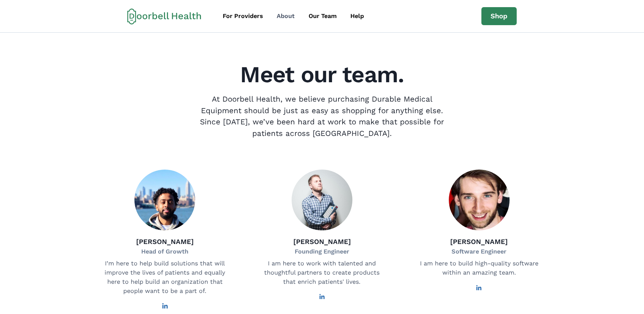 This screenshot has width=644, height=314. What do you see at coordinates (286, 16) in the screenshot?
I see `a: About` at bounding box center [286, 16].